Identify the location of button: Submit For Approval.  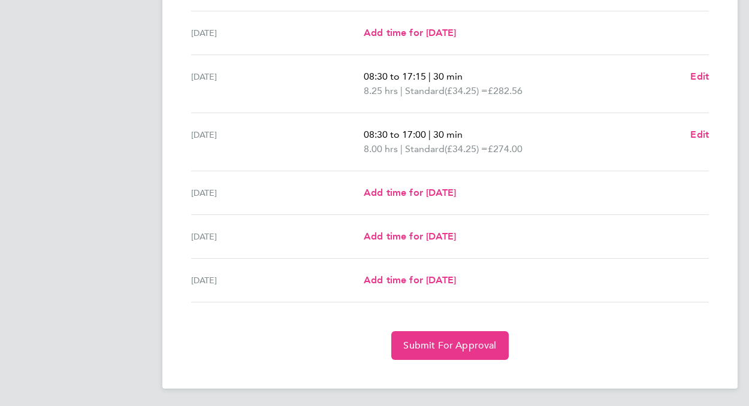
(449, 346).